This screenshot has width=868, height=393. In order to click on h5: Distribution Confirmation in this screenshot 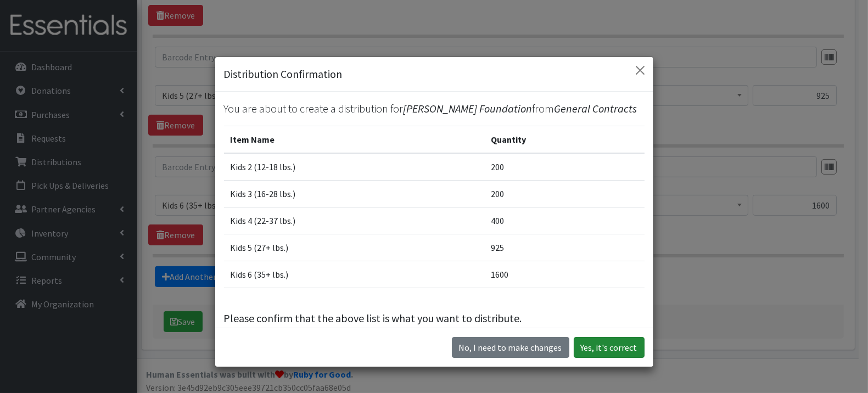, I will do `click(283, 74)`.